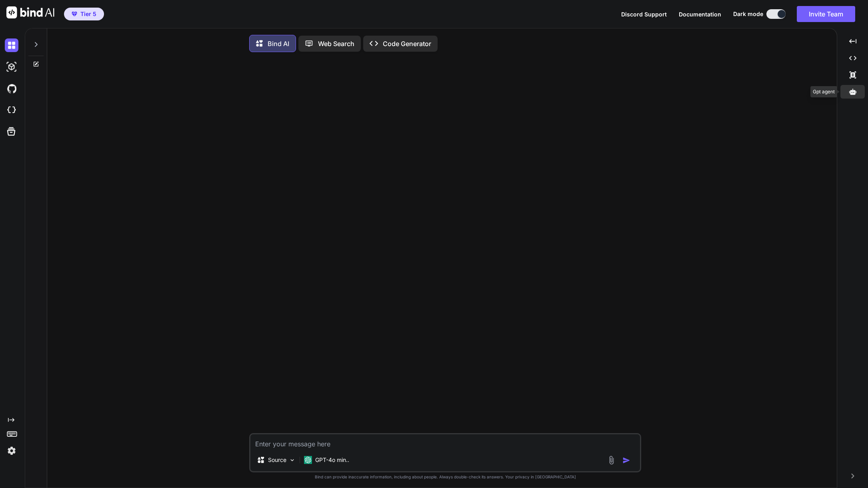 This screenshot has width=868, height=488. Describe the element at coordinates (89, 14) in the screenshot. I see `span: Tier 5` at that location.